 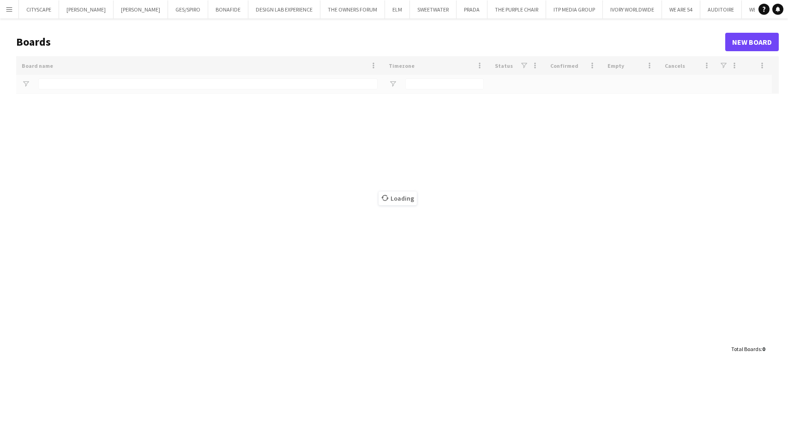 What do you see at coordinates (746, 349) in the screenshot?
I see `span: Total Boards` at bounding box center [746, 349].